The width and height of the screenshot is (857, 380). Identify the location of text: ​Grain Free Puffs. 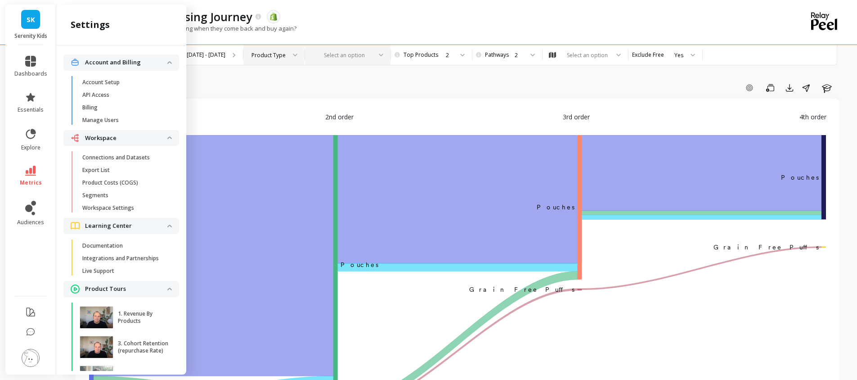
(522, 289).